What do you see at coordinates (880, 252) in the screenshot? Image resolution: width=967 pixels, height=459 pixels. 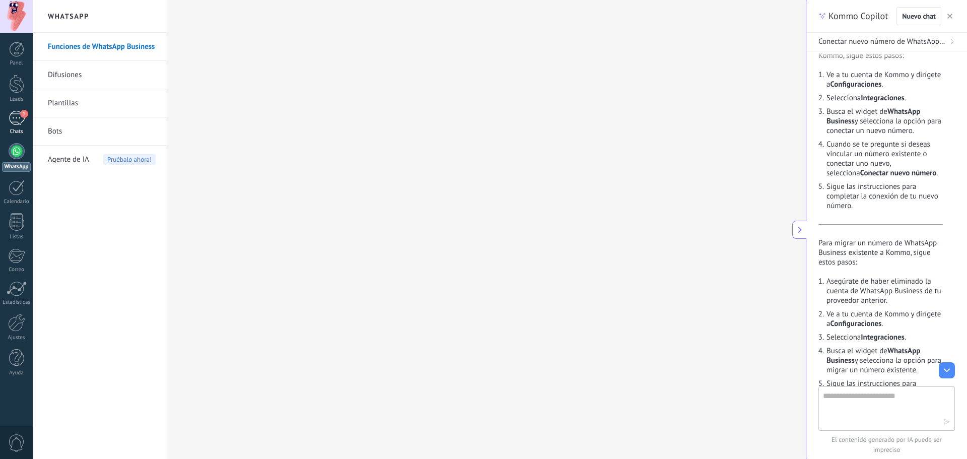 I see `p: Para migrar un número de WhatsApp Business existente a Kommo, sigue estos pasos:` at bounding box center [880, 252].